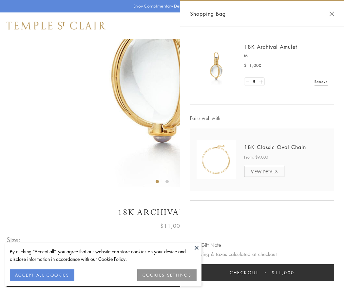 This screenshot has width=344, height=291. What do you see at coordinates (56, 26) in the screenshot?
I see `img: Temple St. Clair` at bounding box center [56, 26].